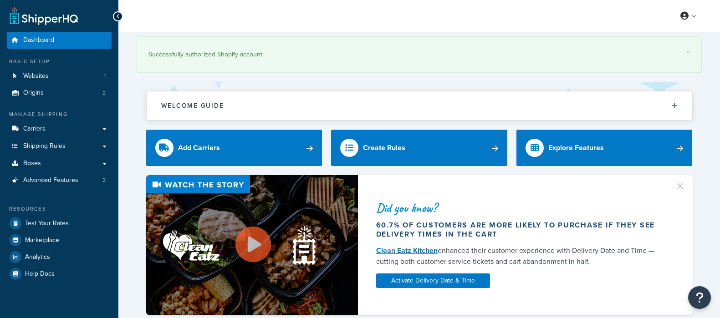 The image size is (720, 318). Describe the element at coordinates (520, 256) in the screenshot. I see `div: enhanced their customer experience with Delivery Date and Time — cutting both customer service ti...` at that location.